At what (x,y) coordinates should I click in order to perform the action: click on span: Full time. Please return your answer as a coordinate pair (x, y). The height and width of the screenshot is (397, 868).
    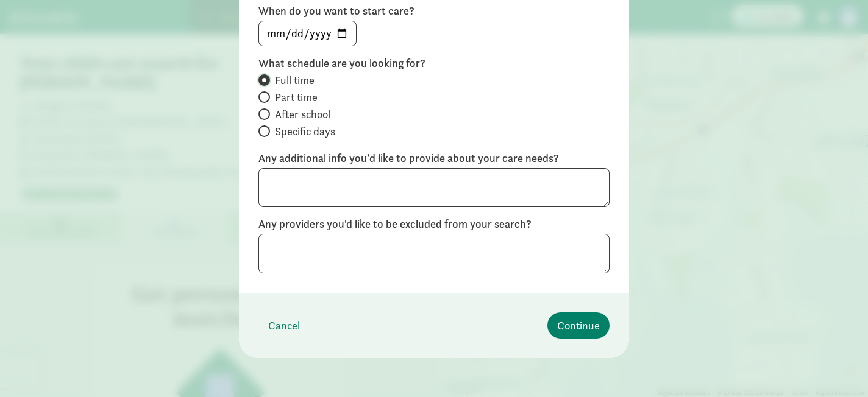
    Looking at the image, I should click on (294, 80).